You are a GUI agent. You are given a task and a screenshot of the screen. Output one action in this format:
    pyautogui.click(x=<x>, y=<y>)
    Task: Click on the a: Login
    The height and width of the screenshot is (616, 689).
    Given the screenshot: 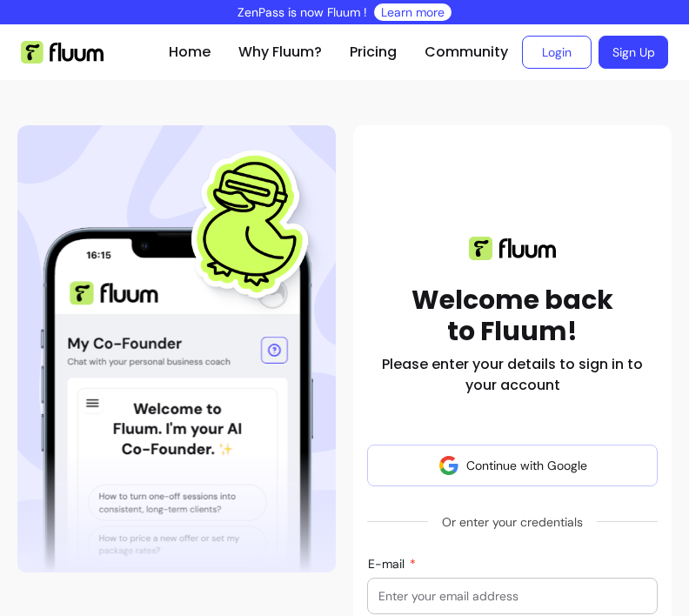 What is the action you would take?
    pyautogui.click(x=557, y=52)
    